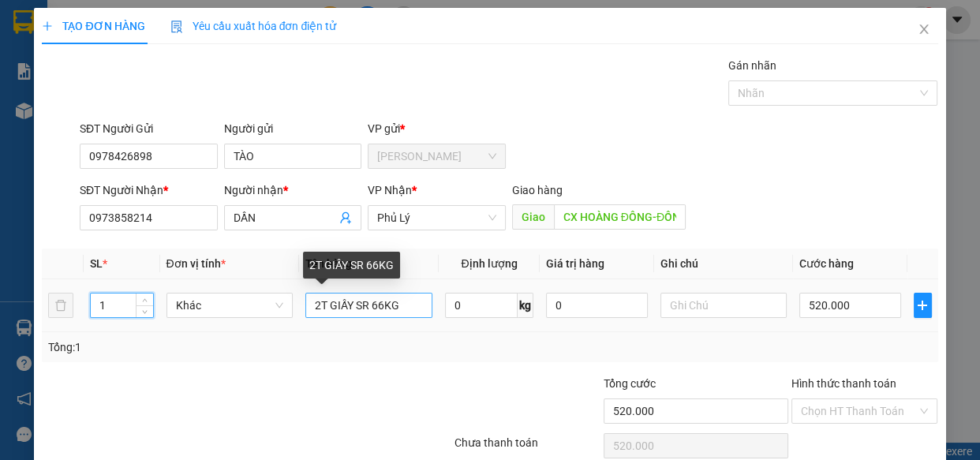  I want to click on span: Giá trị hàng, so click(575, 264).